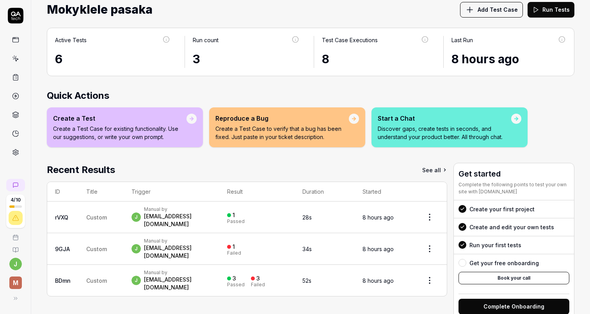 The image size is (590, 314). Describe the element at coordinates (63, 192) in the screenshot. I see `th: ID` at that location.